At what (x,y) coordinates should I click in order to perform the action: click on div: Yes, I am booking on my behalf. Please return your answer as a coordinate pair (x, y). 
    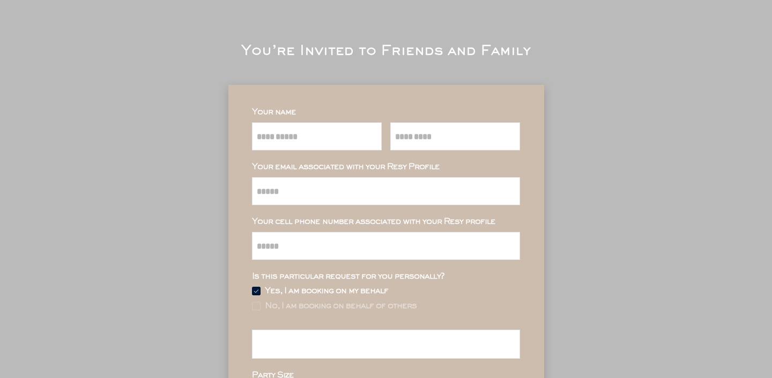
    Looking at the image, I should click on (327, 291).